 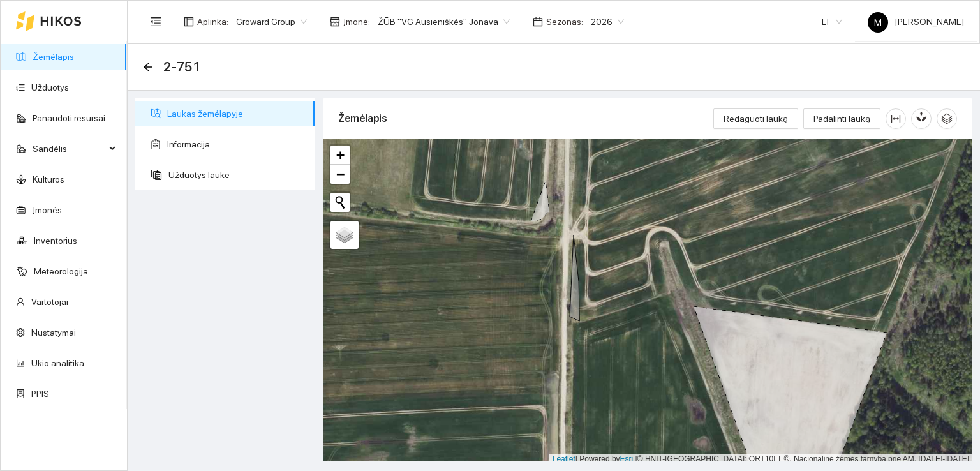 I want to click on span: Laukas žemėlapyje, so click(x=236, y=113).